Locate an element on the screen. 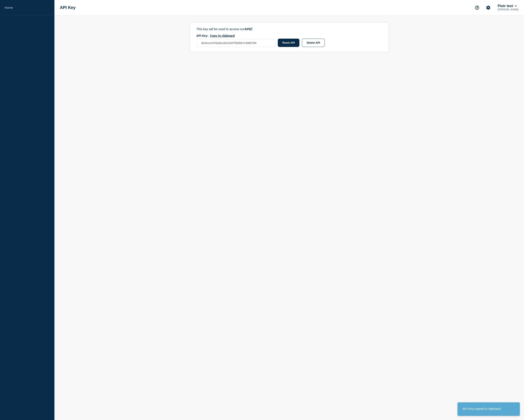  p: API Key copied to clipboard is located at coordinates (482, 407).